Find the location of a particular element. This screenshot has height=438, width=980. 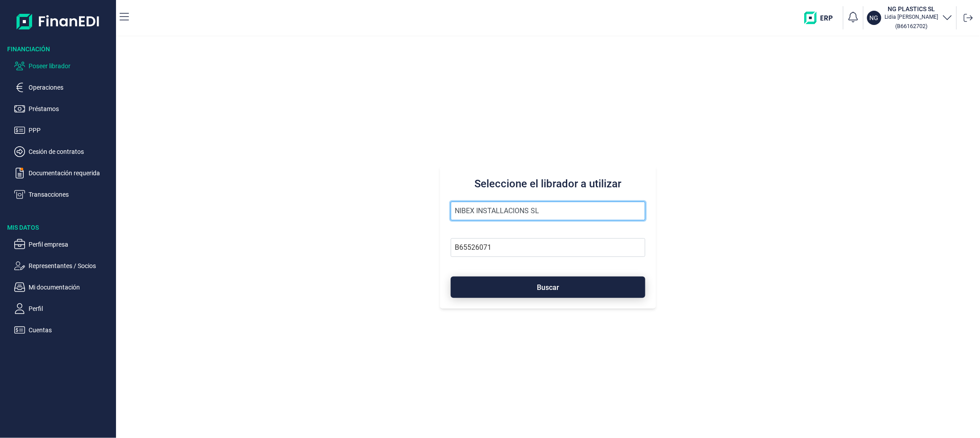

h3: Seleccione el librador a utilizar is located at coordinates (548, 183).